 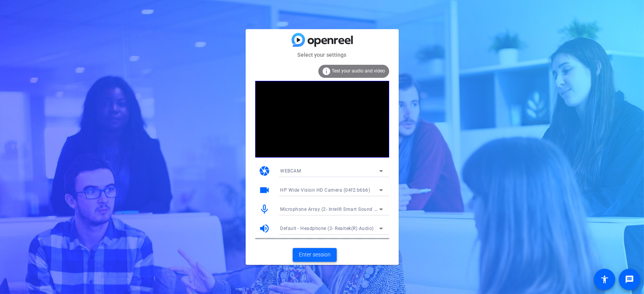 What do you see at coordinates (265, 228) in the screenshot?
I see `mat-icon: volume_up` at bounding box center [265, 228].